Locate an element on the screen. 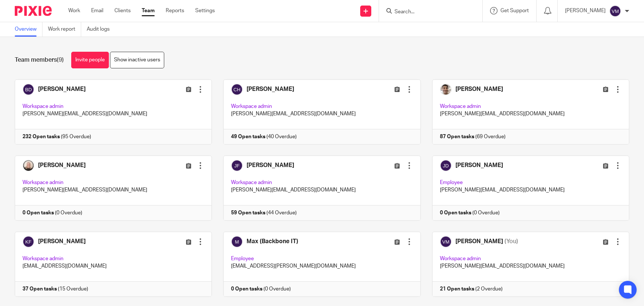  a: Audit logs is located at coordinates (101, 29).